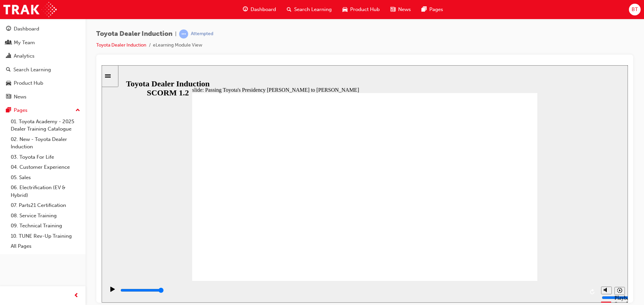 This screenshot has height=305, width=644. I want to click on div: News, so click(20, 97).